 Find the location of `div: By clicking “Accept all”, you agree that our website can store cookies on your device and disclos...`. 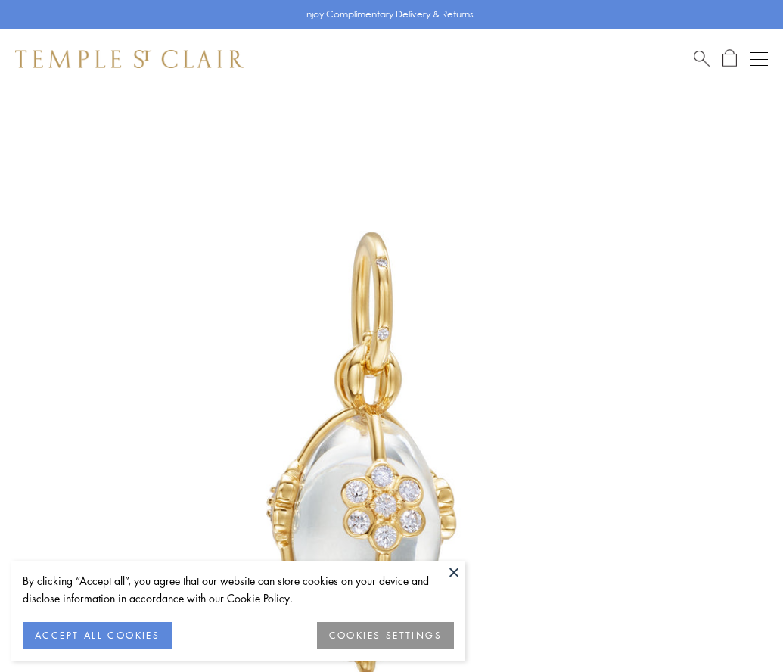

div: By clicking “Accept all”, you agree that our website can store cookies on your device and disclos... is located at coordinates (238, 590).